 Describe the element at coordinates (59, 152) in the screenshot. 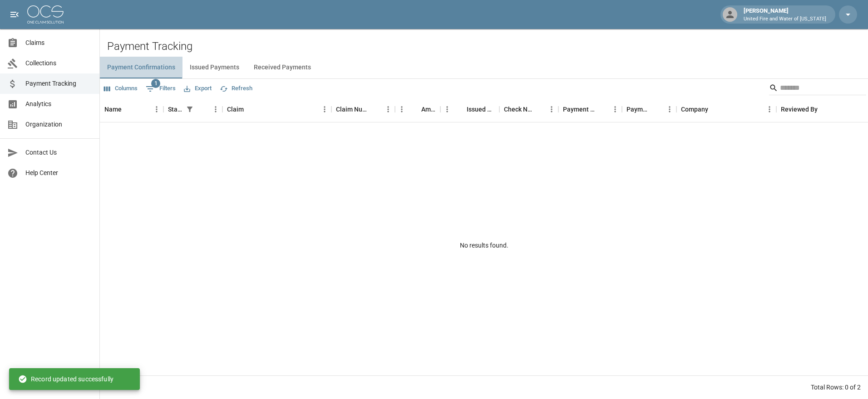

I see `span: Contact Us` at that location.